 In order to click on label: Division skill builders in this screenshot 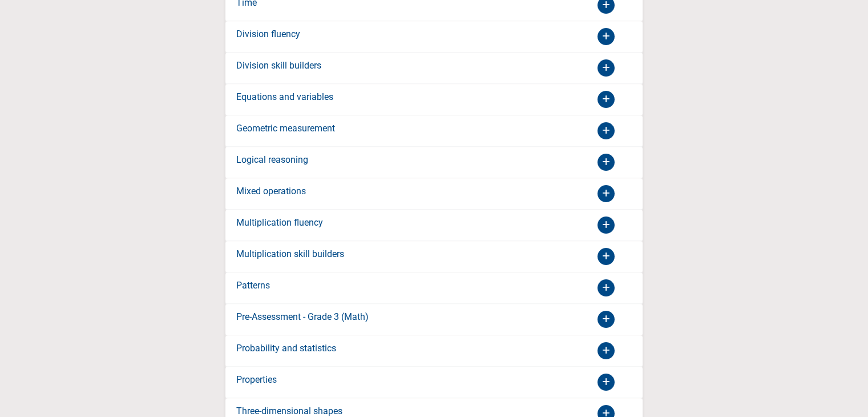, I will do `click(278, 66)`.